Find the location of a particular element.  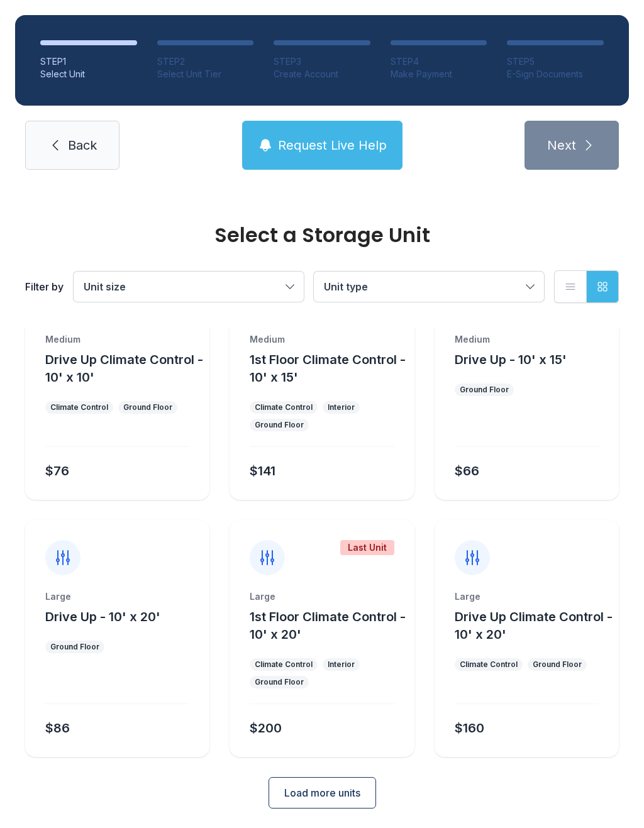

span: Load more units is located at coordinates (322, 793).